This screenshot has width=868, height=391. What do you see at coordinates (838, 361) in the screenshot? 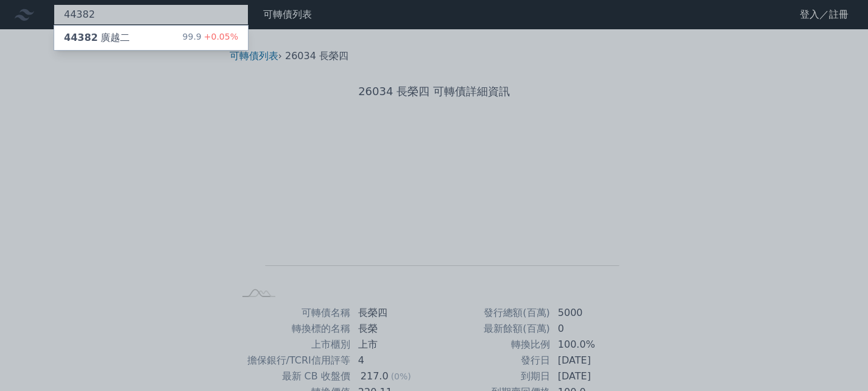
I see `div: 聊天小工具` at bounding box center [838, 361].